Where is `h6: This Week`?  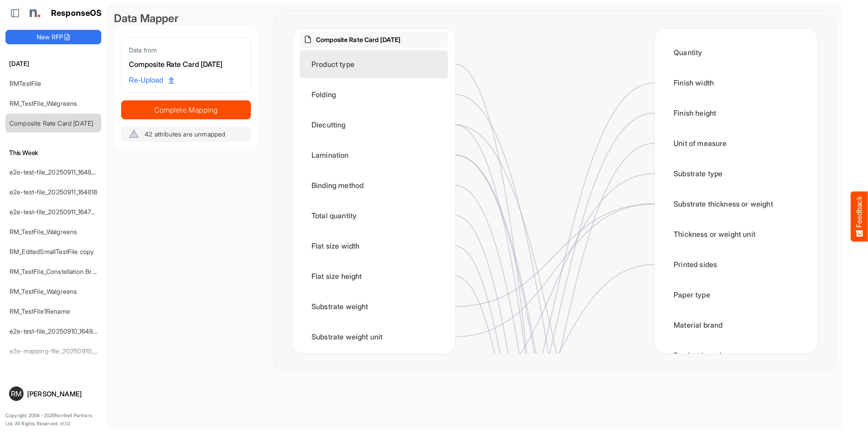
h6: This Week is located at coordinates (53, 153).